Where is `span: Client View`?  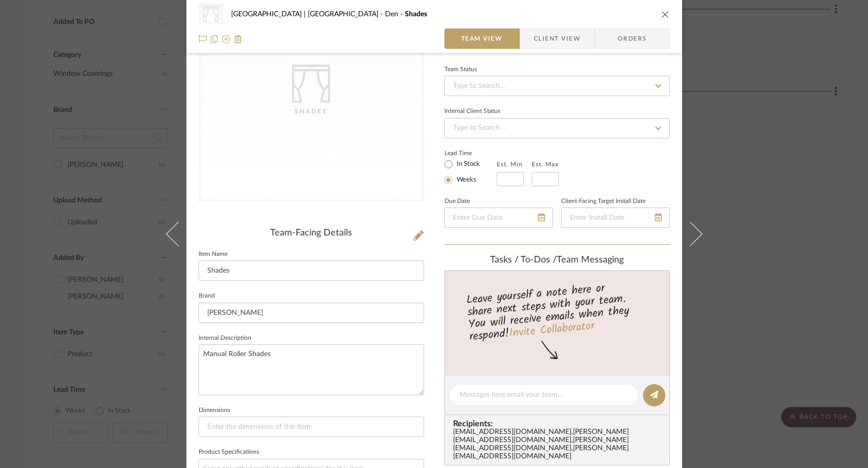 span: Client View is located at coordinates (557, 39).